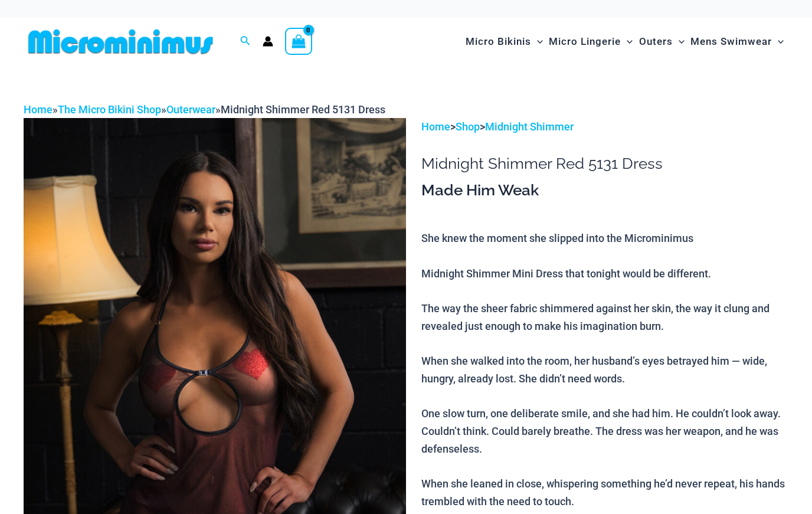  What do you see at coordinates (605, 191) in the screenshot?
I see `h3: Made Him Weak` at bounding box center [605, 191].